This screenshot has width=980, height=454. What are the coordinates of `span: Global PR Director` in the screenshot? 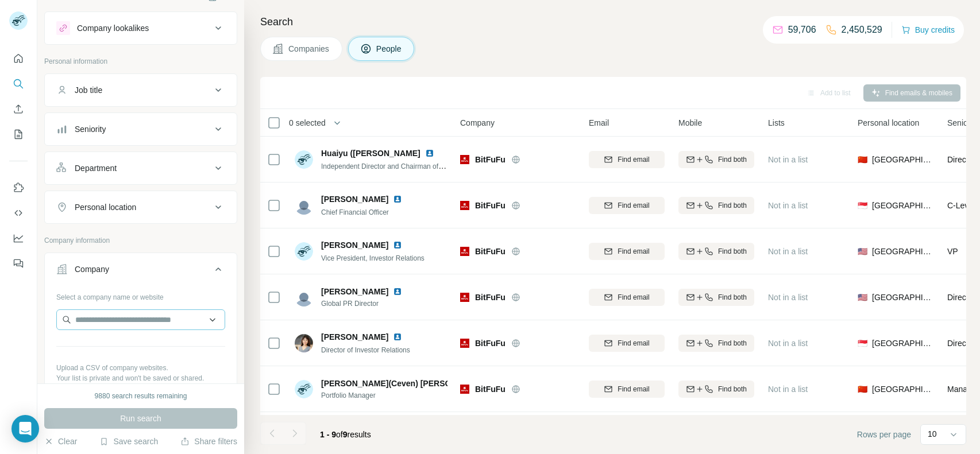 It's located at (368, 304).